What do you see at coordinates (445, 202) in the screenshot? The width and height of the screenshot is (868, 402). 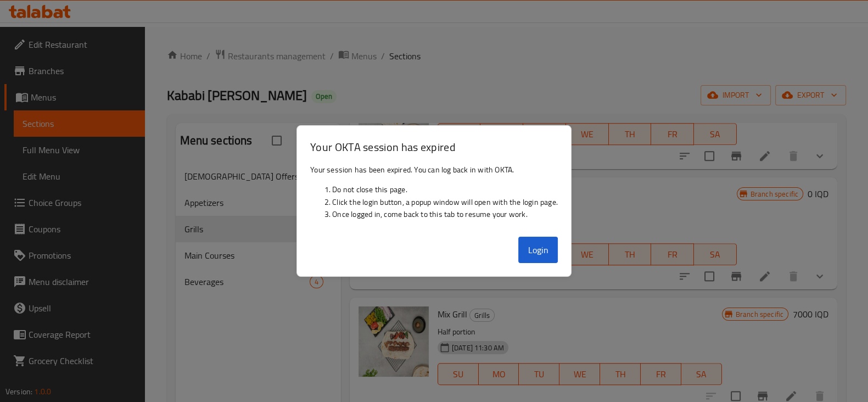 I see `li: Click the login button, a popup window will open with the login page.` at bounding box center [445, 202].